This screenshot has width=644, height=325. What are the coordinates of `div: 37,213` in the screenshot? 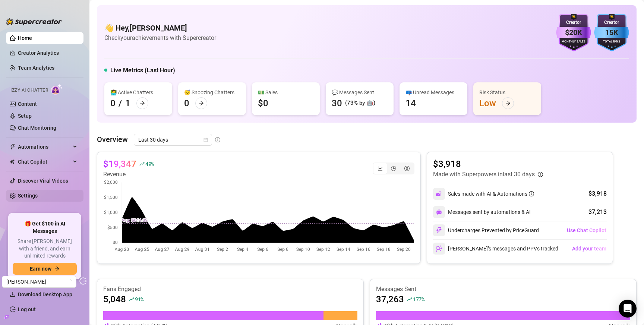 It's located at (597, 212).